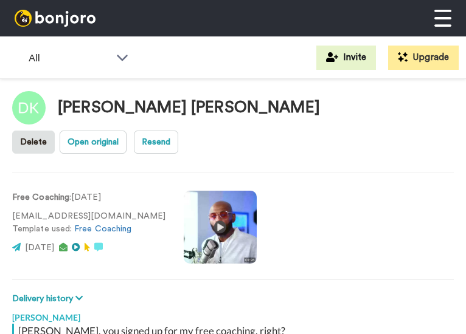 The width and height of the screenshot is (466, 334). What do you see at coordinates (346, 58) in the screenshot?
I see `a: Invite` at bounding box center [346, 58].